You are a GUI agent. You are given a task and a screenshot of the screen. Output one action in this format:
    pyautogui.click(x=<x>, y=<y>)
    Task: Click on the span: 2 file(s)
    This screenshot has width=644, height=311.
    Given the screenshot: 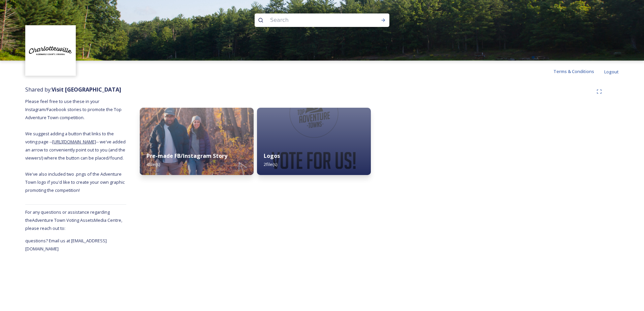 What is the action you would take?
    pyautogui.click(x=271, y=164)
    